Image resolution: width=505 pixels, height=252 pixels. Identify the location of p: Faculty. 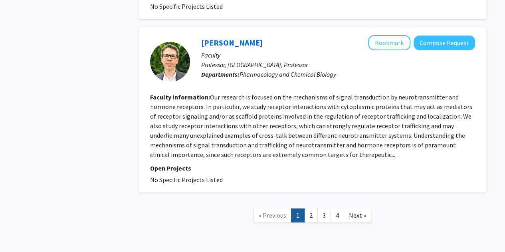
(338, 55).